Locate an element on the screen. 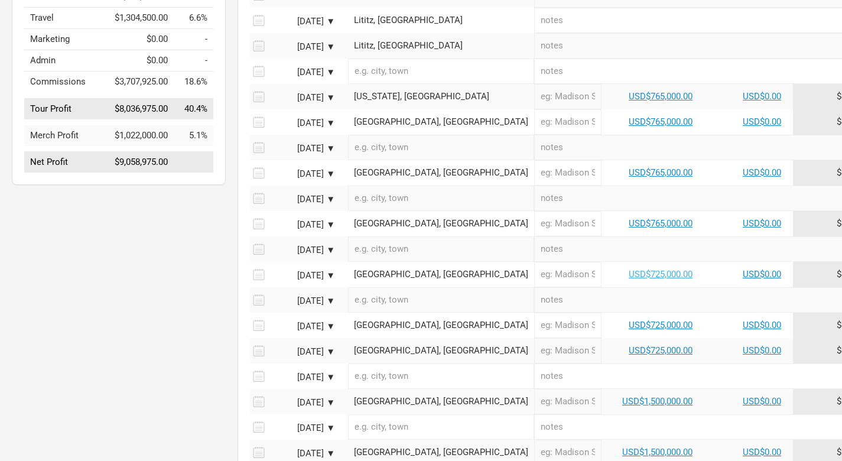 The width and height of the screenshot is (842, 461). div: Detroit, United States is located at coordinates (441, 274).